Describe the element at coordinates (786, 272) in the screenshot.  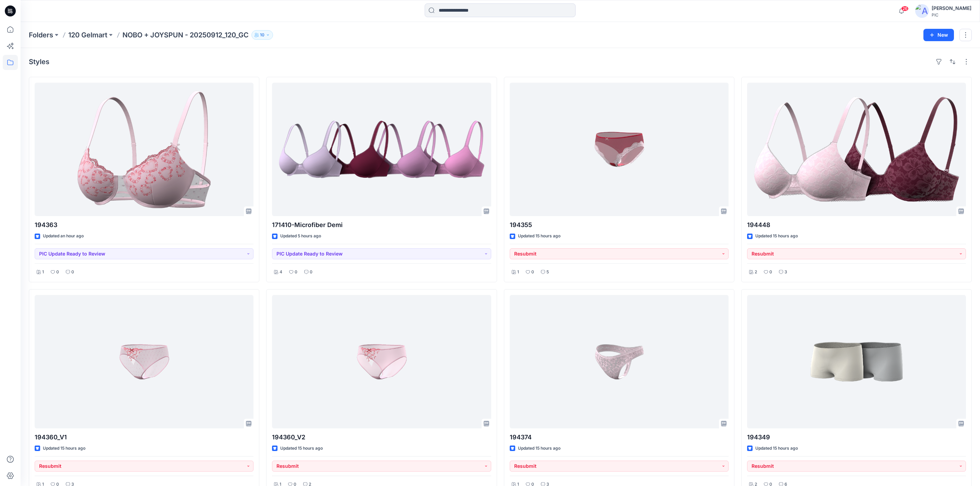
I see `p: 3` at that location.